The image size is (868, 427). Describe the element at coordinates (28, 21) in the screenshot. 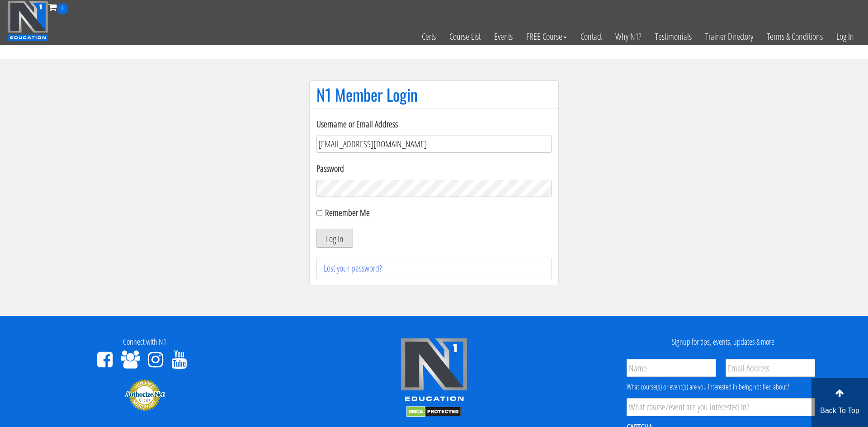

I see `img: n1-education` at that location.